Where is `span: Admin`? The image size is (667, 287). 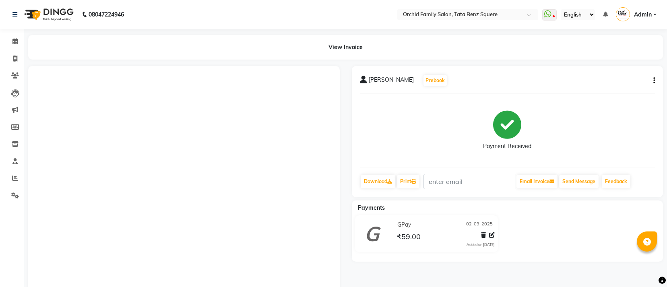 span: Admin is located at coordinates (643, 14).